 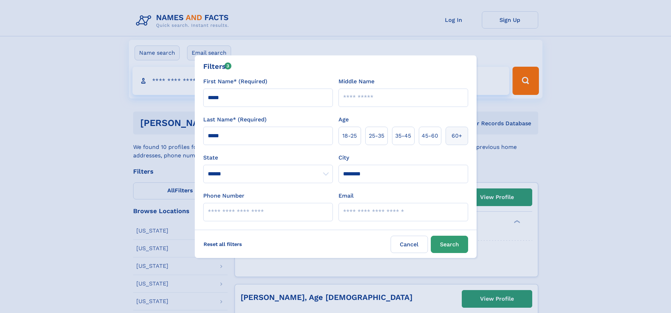 I want to click on span: 45‑60, so click(x=430, y=136).